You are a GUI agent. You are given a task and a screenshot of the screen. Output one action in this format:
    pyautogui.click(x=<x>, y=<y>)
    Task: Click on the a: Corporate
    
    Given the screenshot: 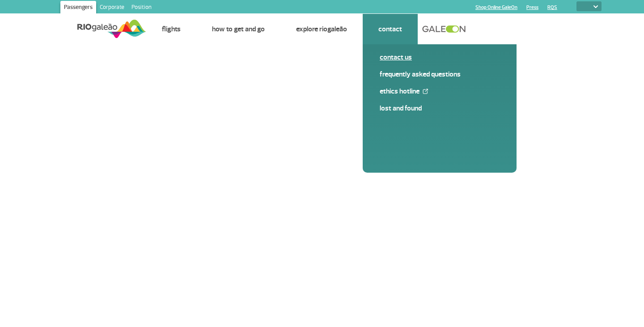 What is the action you would take?
    pyautogui.click(x=112, y=8)
    